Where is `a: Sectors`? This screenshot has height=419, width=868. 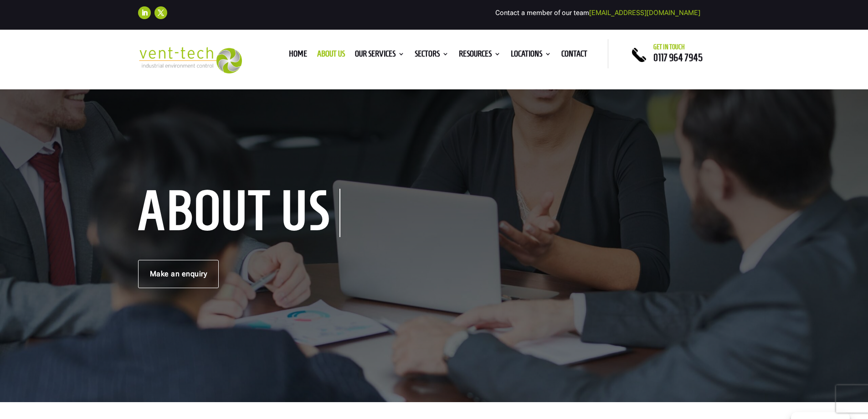
a: Sectors is located at coordinates (432, 55).